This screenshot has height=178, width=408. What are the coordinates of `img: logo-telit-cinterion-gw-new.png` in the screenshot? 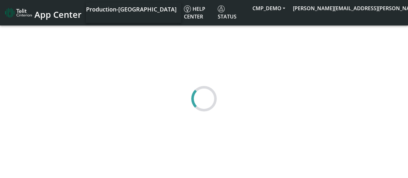 It's located at (19, 13).